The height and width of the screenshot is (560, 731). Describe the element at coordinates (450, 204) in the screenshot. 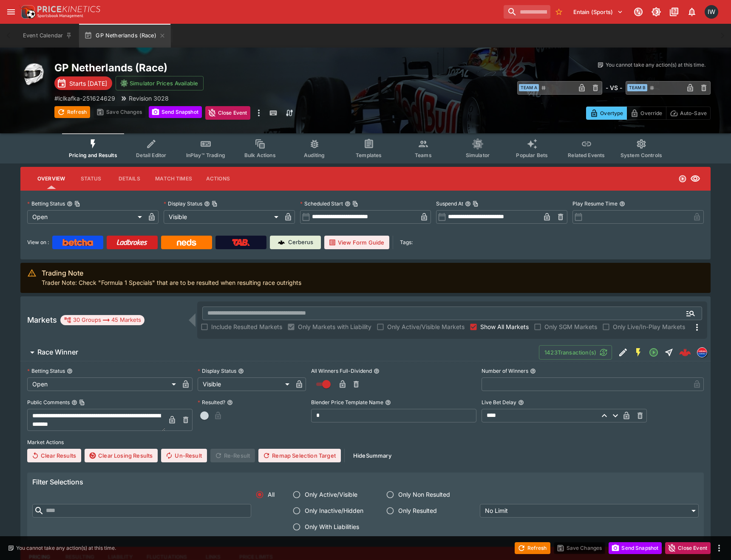

I see `p: Suspend At` at that location.